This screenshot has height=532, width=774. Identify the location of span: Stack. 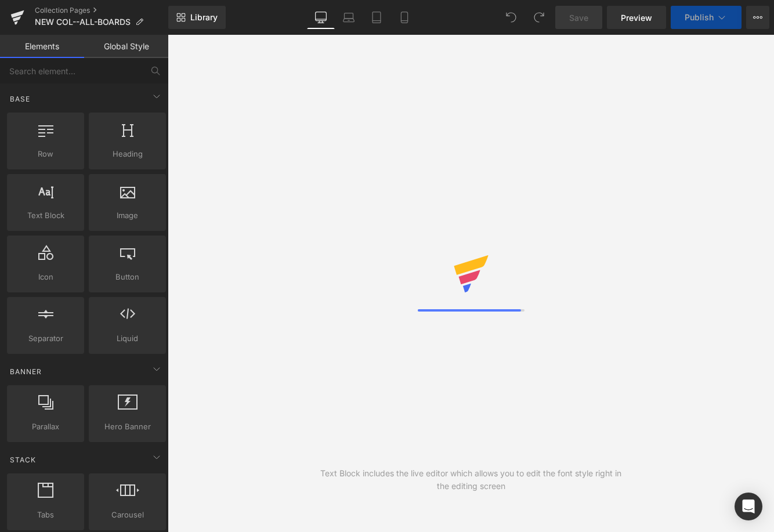
(23, 459).